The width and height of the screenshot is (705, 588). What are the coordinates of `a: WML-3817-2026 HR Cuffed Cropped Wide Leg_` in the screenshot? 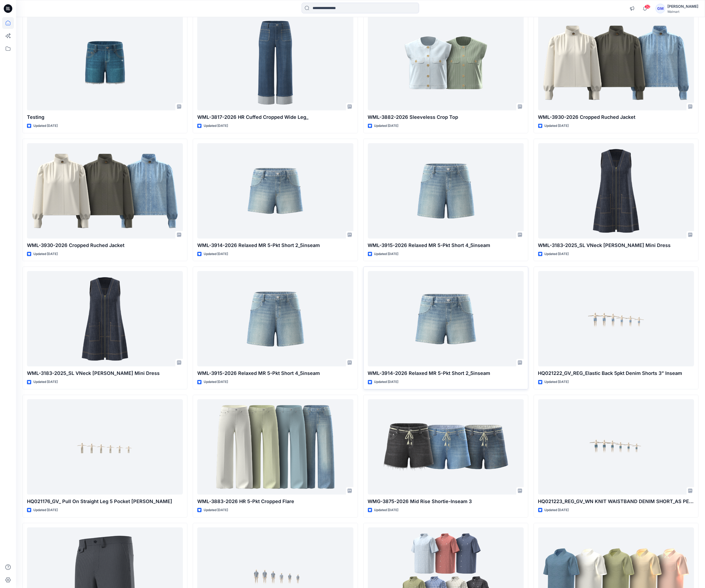 It's located at (275, 62).